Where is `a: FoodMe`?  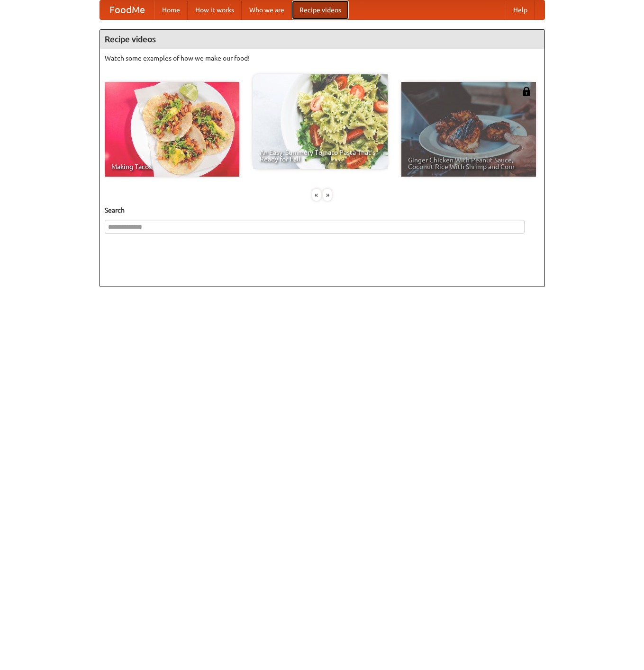
a: FoodMe is located at coordinates (127, 10).